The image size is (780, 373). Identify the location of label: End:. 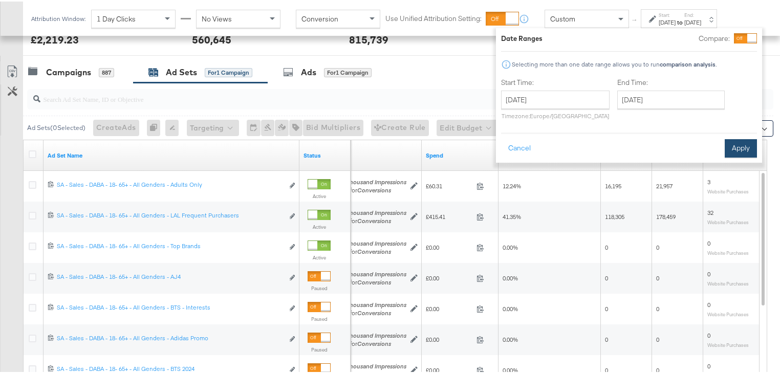
(692, 13).